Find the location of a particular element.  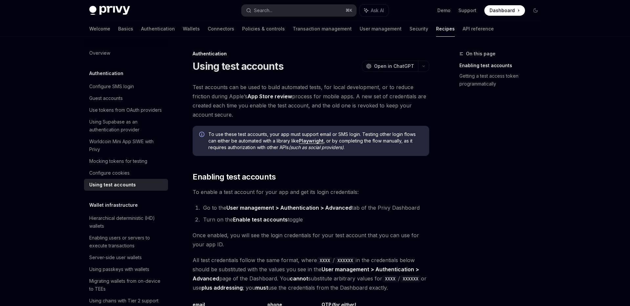

h5: Authentication is located at coordinates (106, 73).